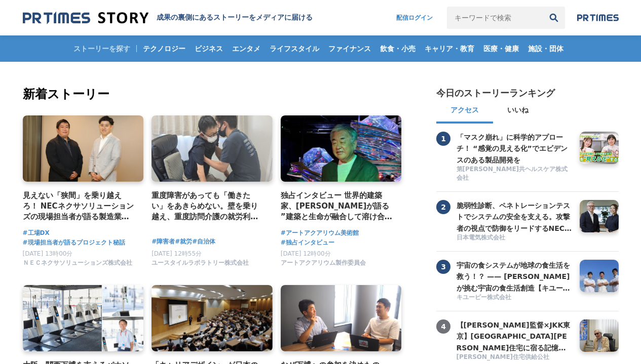 The height and width of the screenshot is (364, 641). I want to click on a: #工場DX, so click(36, 233).